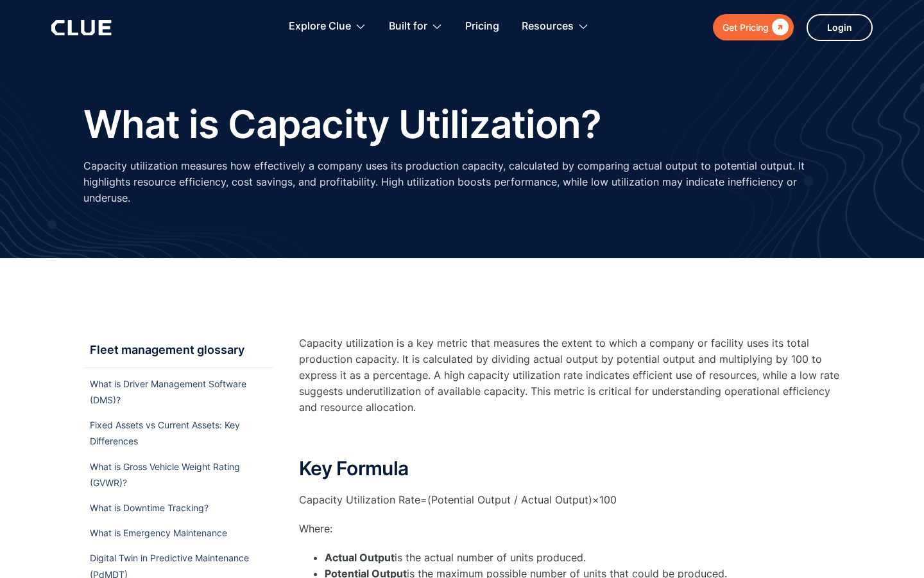 The height and width of the screenshot is (578, 924). Describe the element at coordinates (839, 28) in the screenshot. I see `a: Login` at that location.